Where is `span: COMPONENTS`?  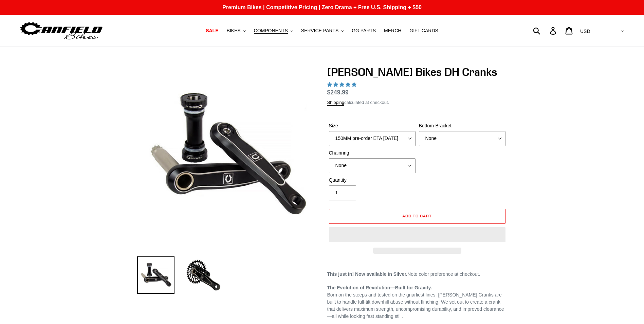
span: COMPONENTS is located at coordinates (270, 31).